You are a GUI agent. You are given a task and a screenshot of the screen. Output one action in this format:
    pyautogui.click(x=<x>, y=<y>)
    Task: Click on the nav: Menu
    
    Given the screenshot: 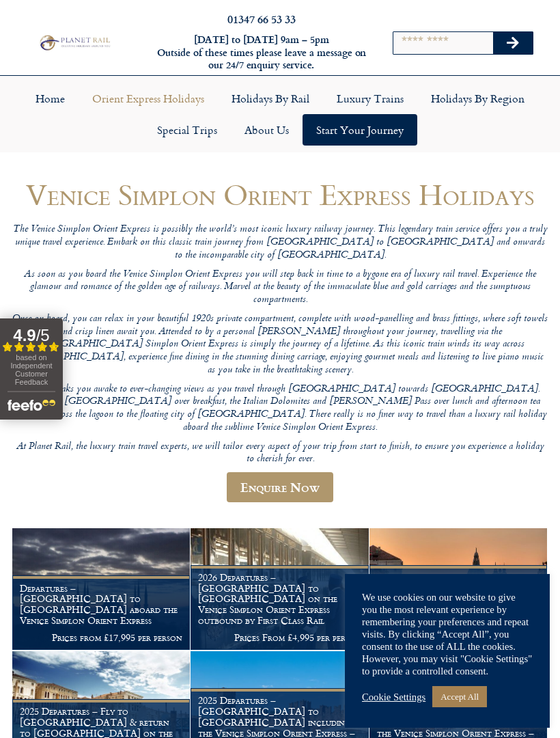 What is the action you would take?
    pyautogui.click(x=280, y=114)
    